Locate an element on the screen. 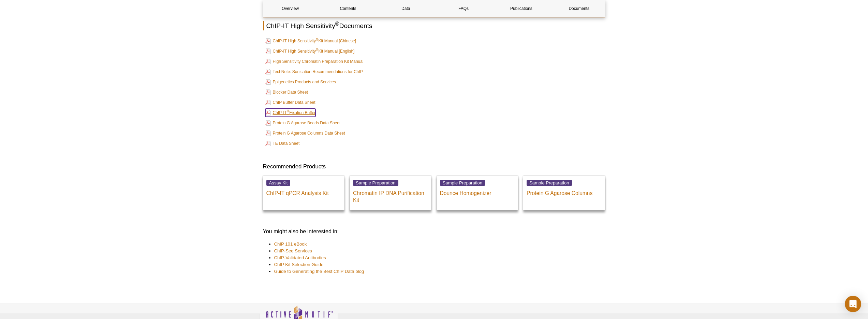 The height and width of the screenshot is (319, 868). p: Chromatin IP DNA Purification Kit is located at coordinates (390, 195).